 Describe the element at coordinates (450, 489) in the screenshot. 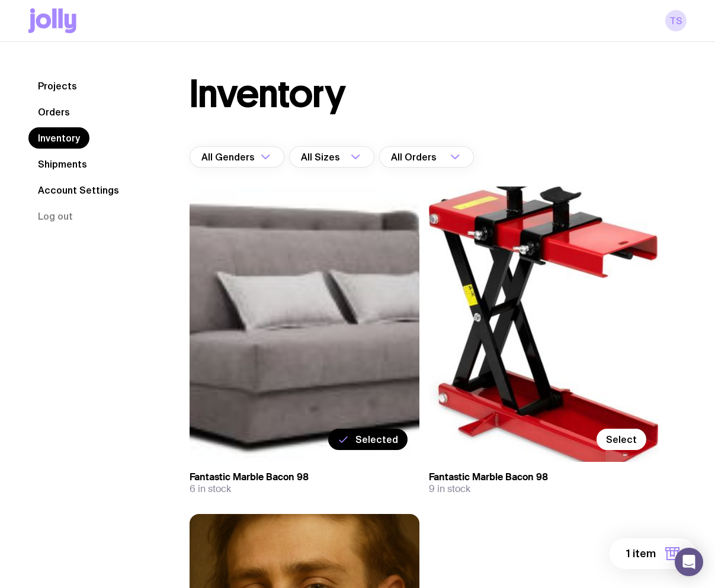

I see `span: 9 in stock` at that location.